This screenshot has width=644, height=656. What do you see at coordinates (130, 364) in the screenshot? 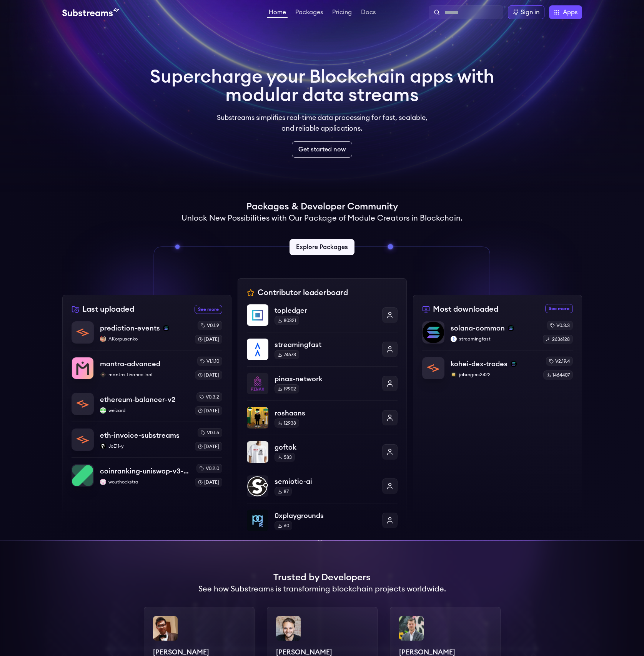
I see `p: mantra-advanced` at bounding box center [130, 364].